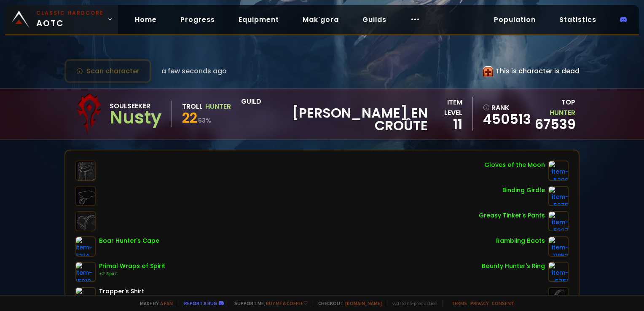  What do you see at coordinates (166, 302) in the screenshot?
I see `a: a fan` at bounding box center [166, 302].